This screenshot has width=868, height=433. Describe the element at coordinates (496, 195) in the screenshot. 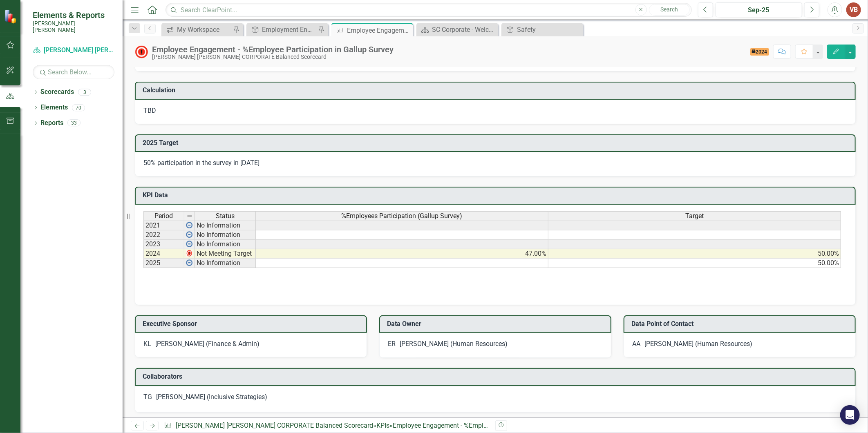

I see `h3: KPI Data` at that location.